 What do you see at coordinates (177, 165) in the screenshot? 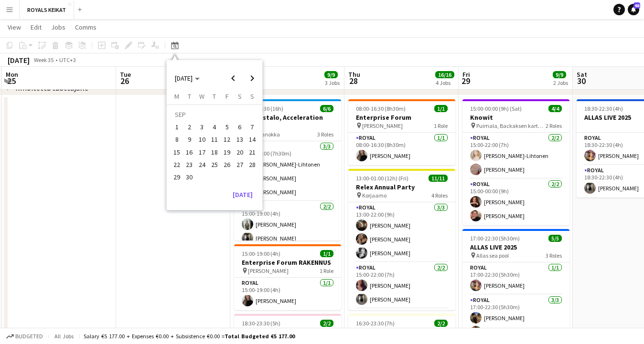
I see `button: 22-09-2025` at bounding box center [177, 165].